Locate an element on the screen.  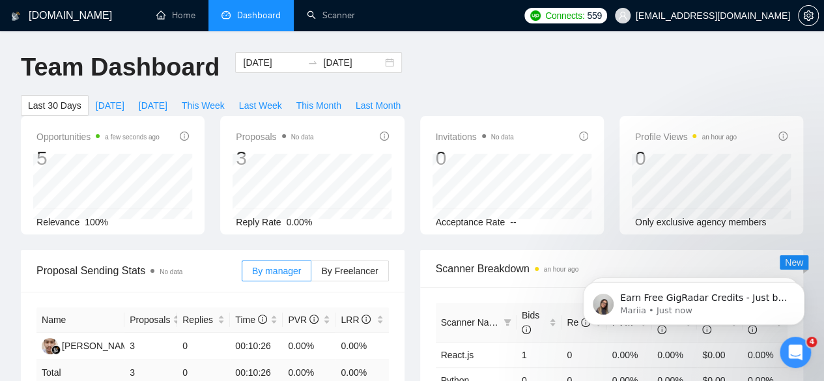
span: Profile Views is located at coordinates (686, 137).